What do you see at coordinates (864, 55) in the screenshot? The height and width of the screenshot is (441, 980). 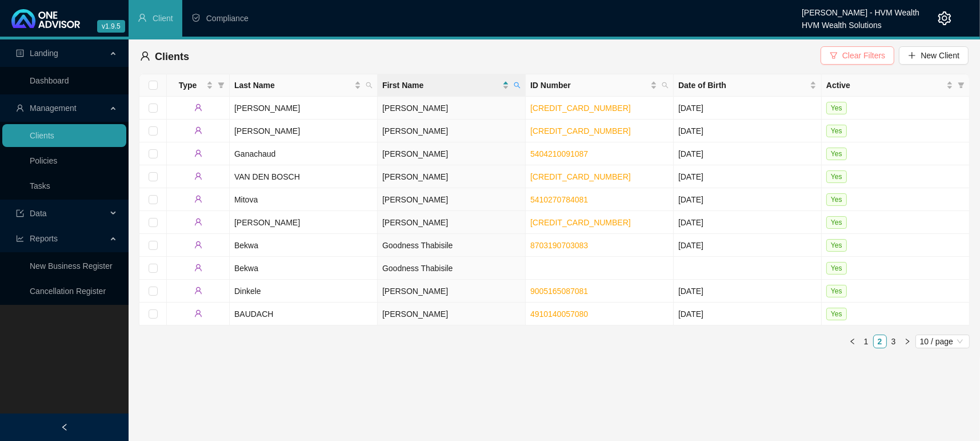 I see `span: Clear Filters` at bounding box center [864, 55].